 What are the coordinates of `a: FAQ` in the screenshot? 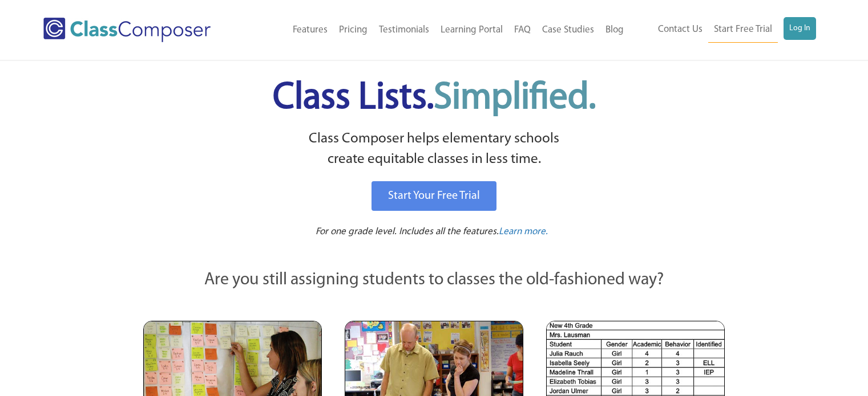 It's located at (522, 30).